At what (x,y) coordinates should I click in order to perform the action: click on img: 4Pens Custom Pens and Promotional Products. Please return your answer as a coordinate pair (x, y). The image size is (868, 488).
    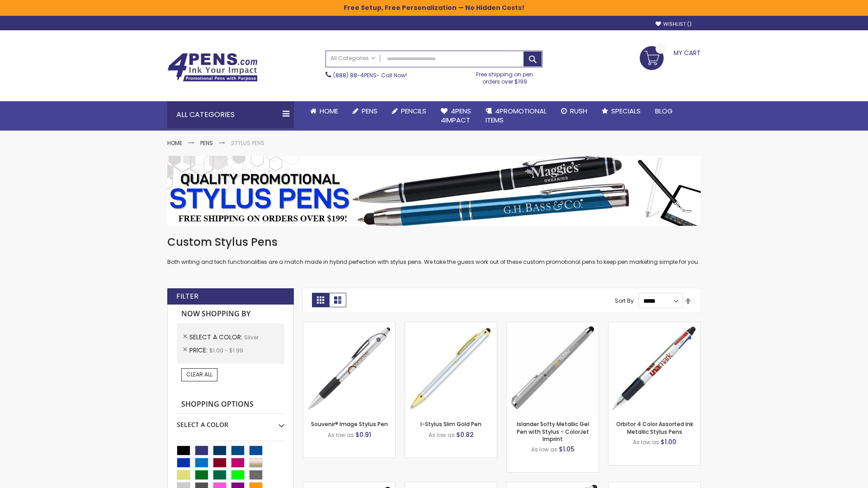
    Looking at the image, I should click on (212, 68).